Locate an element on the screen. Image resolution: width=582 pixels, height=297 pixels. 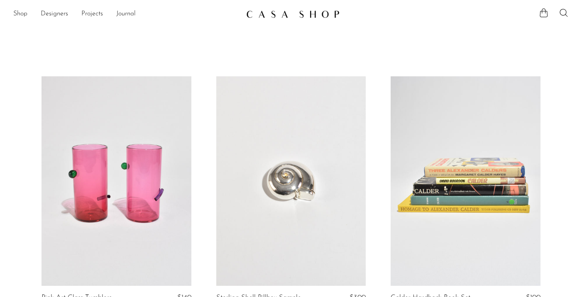
ul: NEW HEADER MENU is located at coordinates (126, 14).